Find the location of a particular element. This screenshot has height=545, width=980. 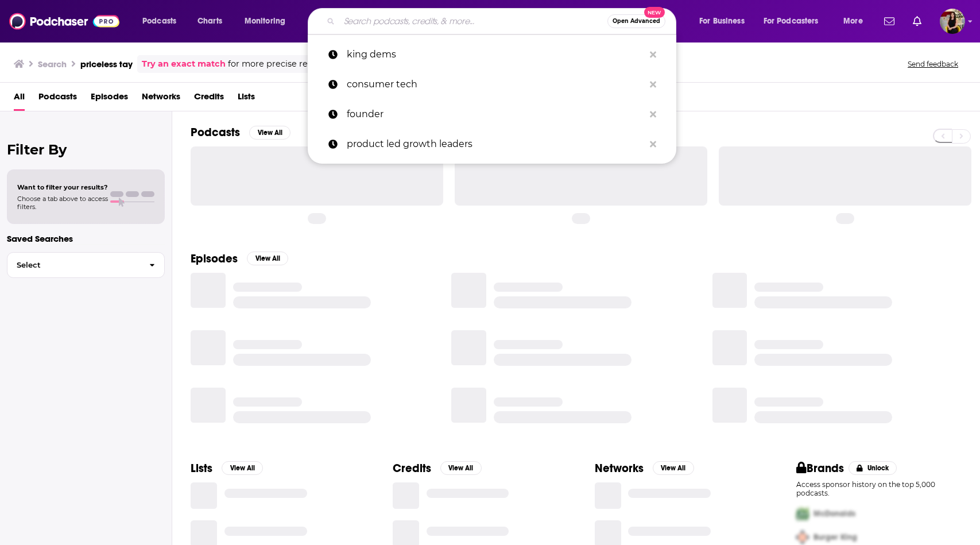

p: consumer tech is located at coordinates (496, 85).